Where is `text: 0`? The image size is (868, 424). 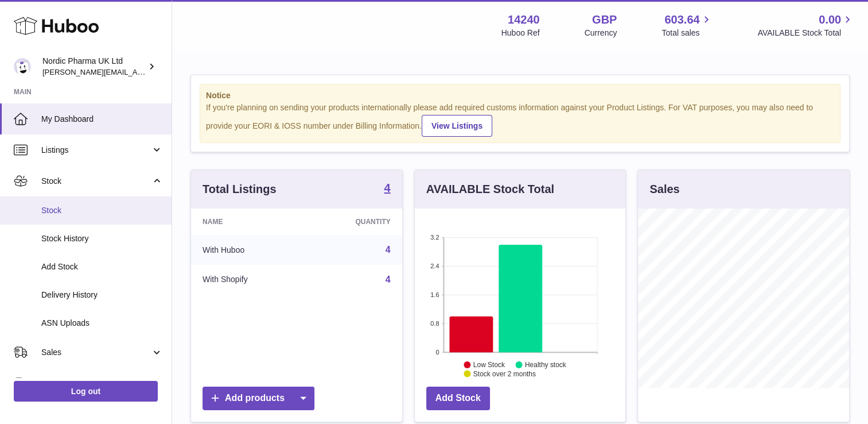 text: 0 is located at coordinates (438, 352).